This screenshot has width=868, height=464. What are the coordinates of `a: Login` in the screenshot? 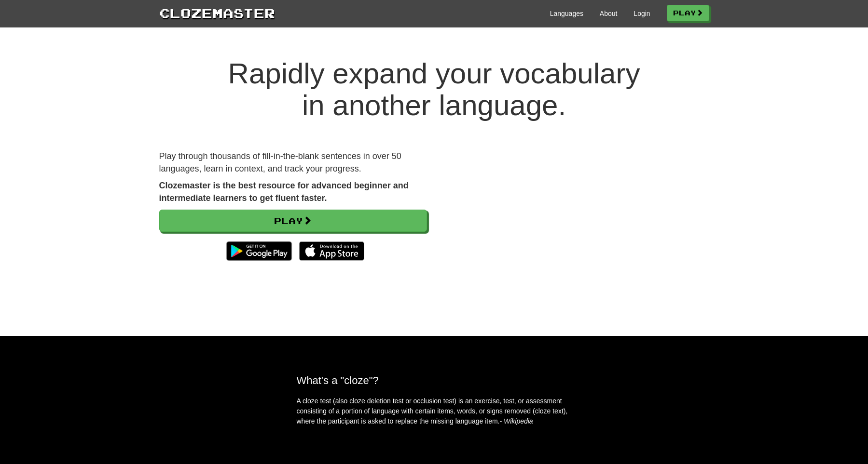 It's located at (642, 13).